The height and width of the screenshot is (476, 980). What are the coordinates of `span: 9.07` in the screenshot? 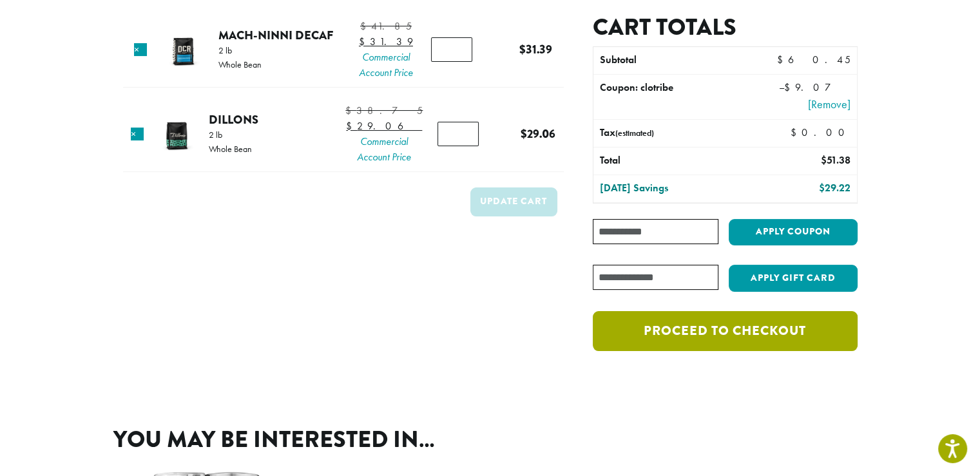 It's located at (816, 87).